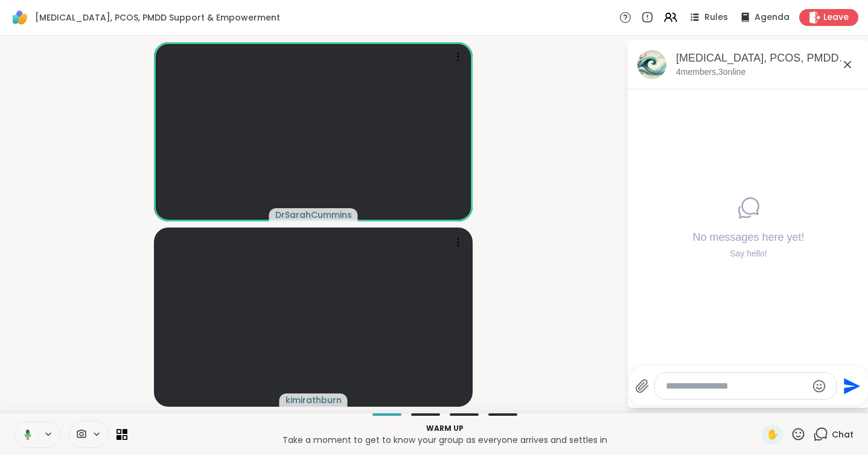 This screenshot has width=868, height=455. Describe the element at coordinates (836, 18) in the screenshot. I see `span: Leave` at that location.